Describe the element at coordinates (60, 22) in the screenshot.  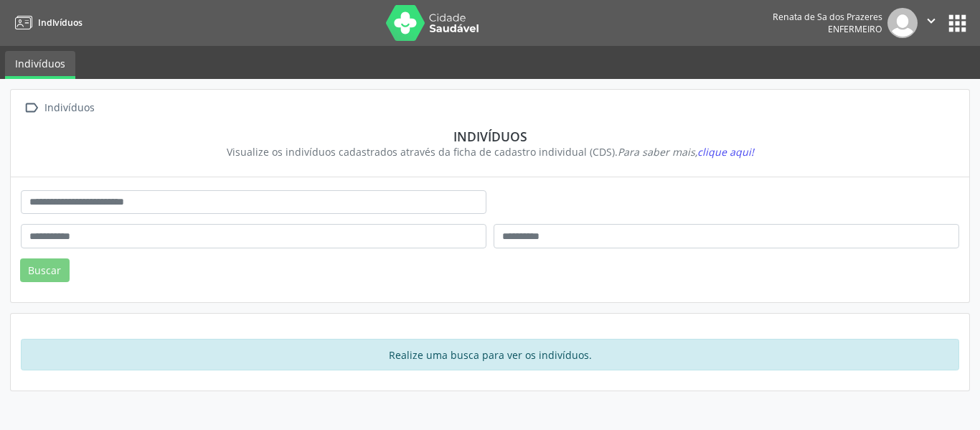
I see `span: Indivíduos` at that location.